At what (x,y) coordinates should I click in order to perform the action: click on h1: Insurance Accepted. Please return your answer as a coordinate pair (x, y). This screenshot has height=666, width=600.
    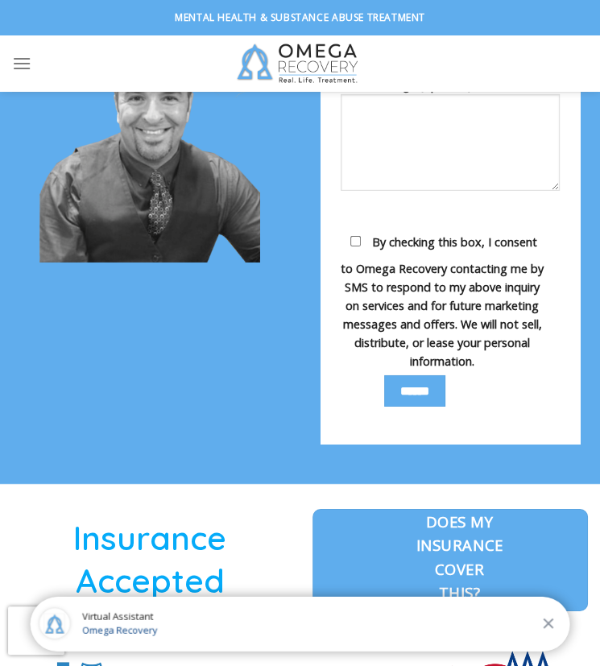
    Looking at the image, I should click on (150, 559).